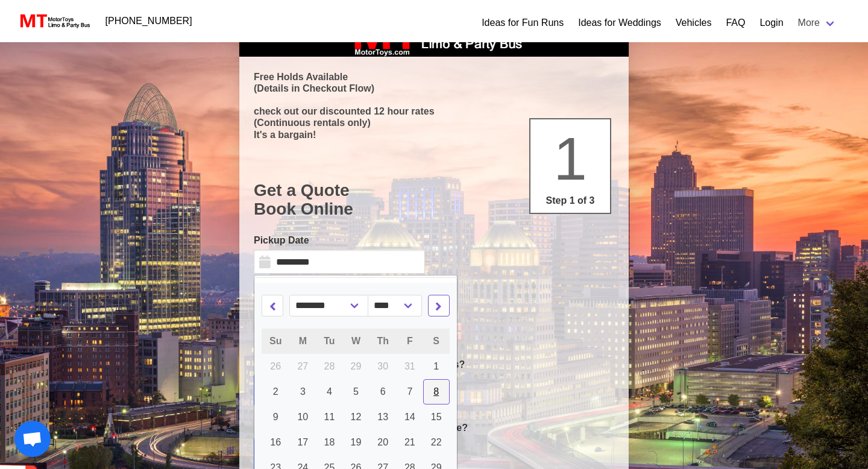 The width and height of the screenshot is (868, 469). I want to click on a: Vehicles, so click(694, 23).